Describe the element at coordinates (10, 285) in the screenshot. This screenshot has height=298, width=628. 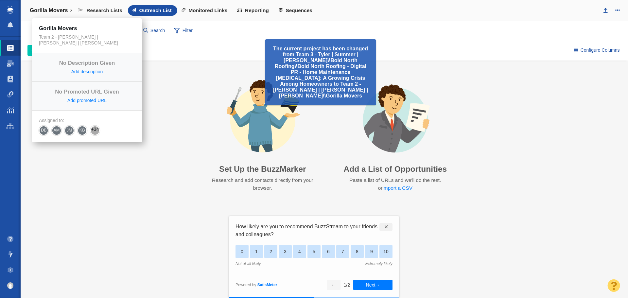
I see `img: d3895725eb174adcf95c2ff5092785ef` at that location.